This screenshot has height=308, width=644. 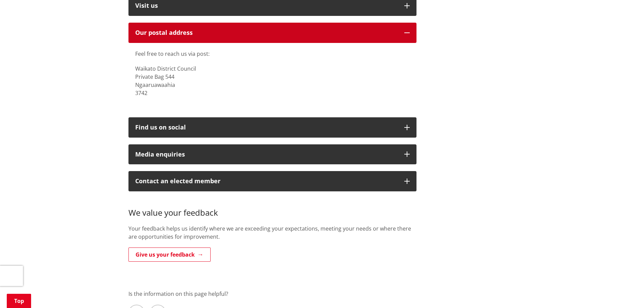 I want to click on button: Contact an elected member, so click(x=272, y=181).